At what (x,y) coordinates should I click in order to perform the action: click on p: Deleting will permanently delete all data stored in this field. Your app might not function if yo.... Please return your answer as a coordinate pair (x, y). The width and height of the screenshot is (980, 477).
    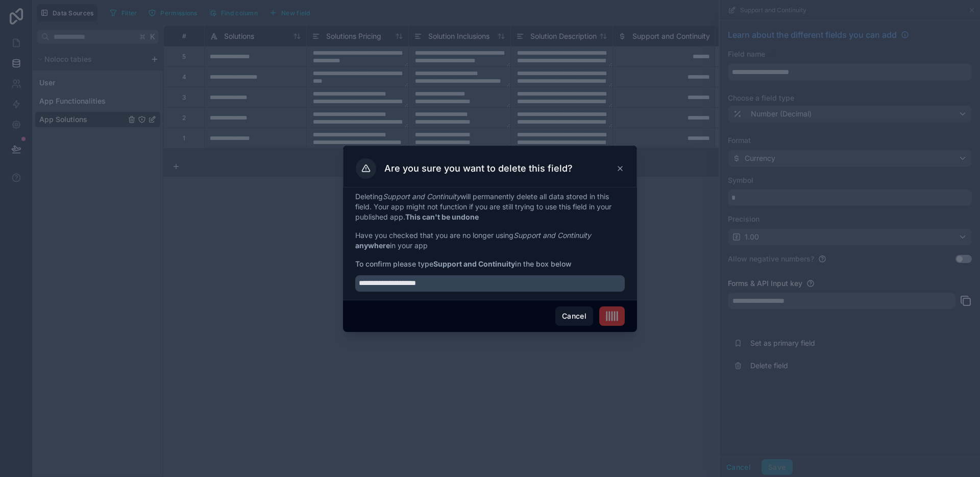
    Looking at the image, I should click on (490, 207).